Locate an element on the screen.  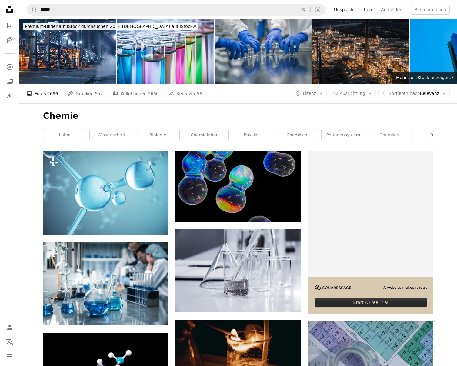
a: Eine Gruppe von Seifenblasen, die in der Luft schweben is located at coordinates (238, 186).